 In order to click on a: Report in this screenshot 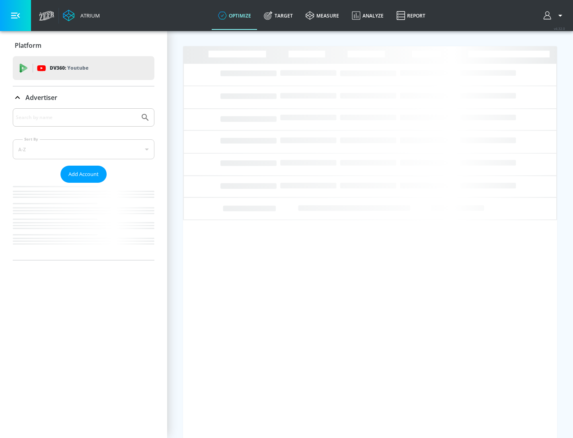, I will do `click(410, 16)`.